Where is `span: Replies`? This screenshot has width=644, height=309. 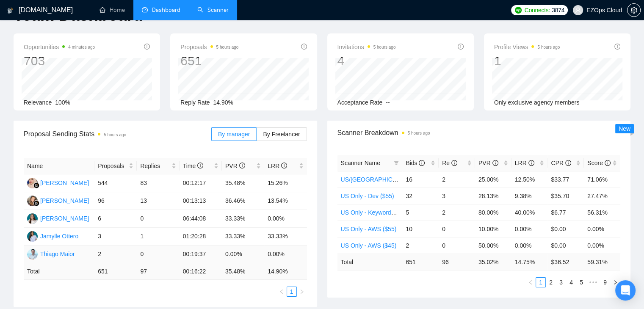
span: Replies is located at coordinates (155, 166).